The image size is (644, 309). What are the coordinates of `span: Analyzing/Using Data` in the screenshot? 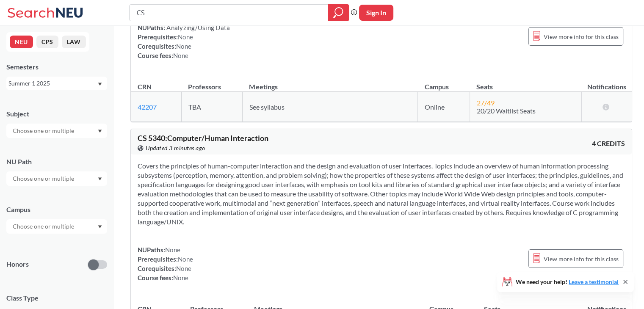 It's located at (197, 28).